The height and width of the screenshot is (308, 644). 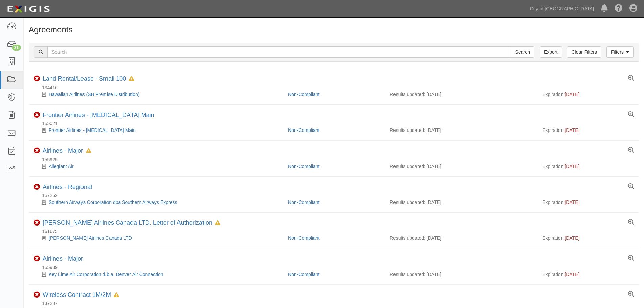 I want to click on a: Export, so click(x=551, y=52).